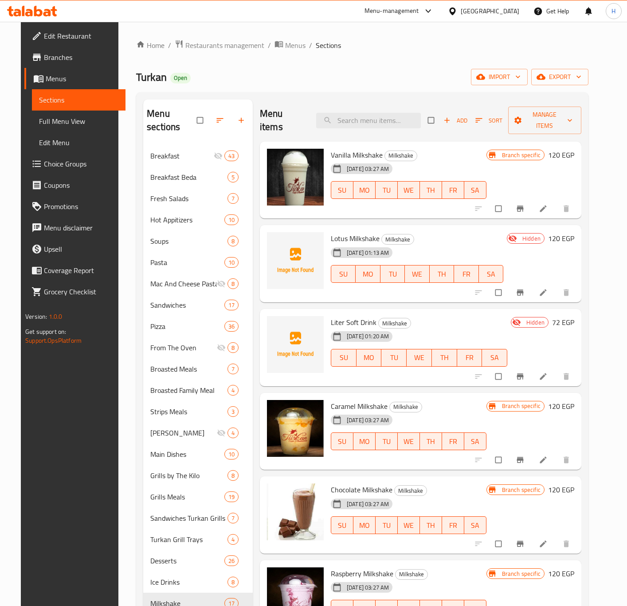 Image resolution: width=627 pixels, height=606 pixels. I want to click on div: Hot Appitizers10, so click(198, 220).